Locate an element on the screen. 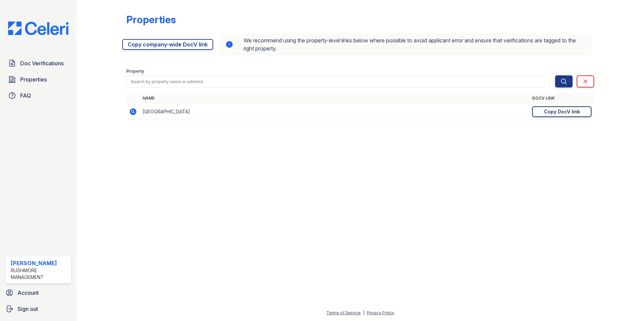 This screenshot has width=644, height=321. th: Name is located at coordinates (335, 98).